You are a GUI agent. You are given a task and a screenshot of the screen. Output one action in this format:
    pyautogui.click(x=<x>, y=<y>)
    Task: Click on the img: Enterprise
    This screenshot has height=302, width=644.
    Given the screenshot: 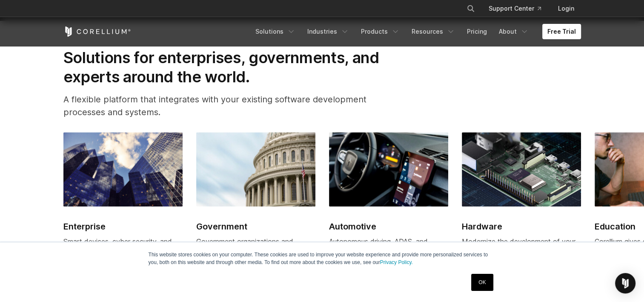 What is the action you would take?
    pyautogui.click(x=123, y=169)
    